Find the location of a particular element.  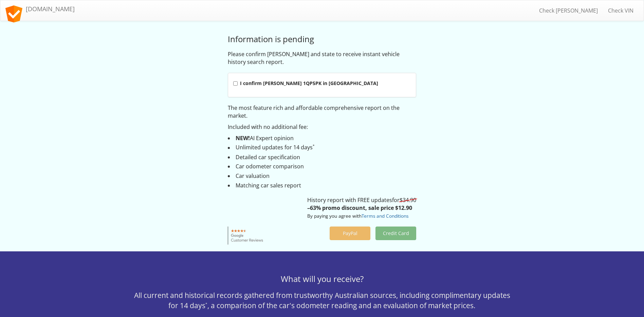

p: History report with FREE updates is located at coordinates (362, 208).